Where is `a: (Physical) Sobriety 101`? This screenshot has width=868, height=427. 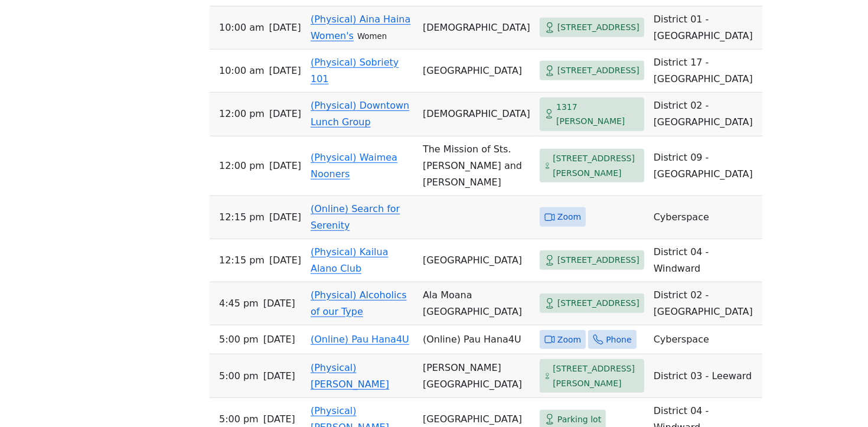
a: (Physical) Sobriety 101 is located at coordinates (354, 70).